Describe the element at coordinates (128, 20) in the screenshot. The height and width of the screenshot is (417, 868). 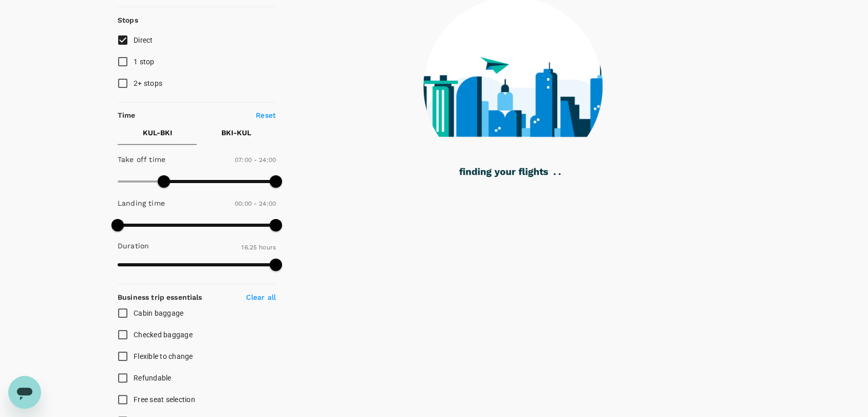
I see `strong: Stops` at that location.